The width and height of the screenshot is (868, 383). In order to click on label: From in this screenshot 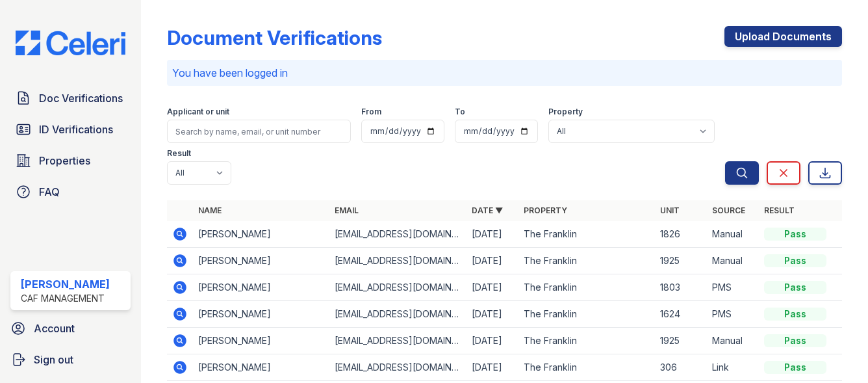, I will do `click(371, 112)`.